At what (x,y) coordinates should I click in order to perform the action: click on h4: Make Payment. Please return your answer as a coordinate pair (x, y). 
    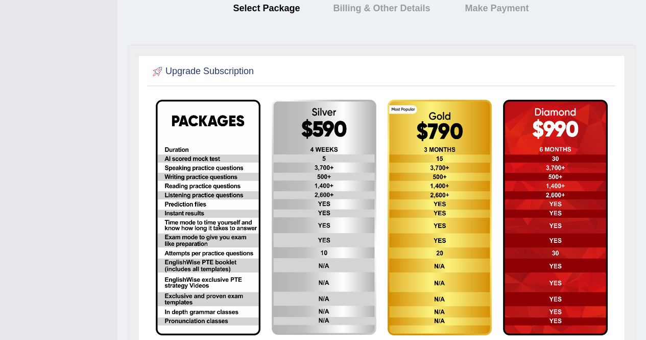
    Looking at the image, I should click on (497, 9).